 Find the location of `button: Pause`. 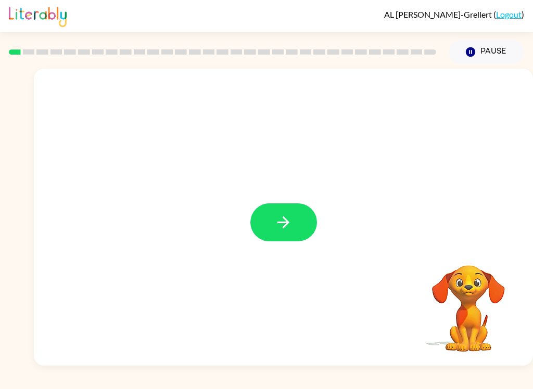

button: Pause is located at coordinates (486, 52).